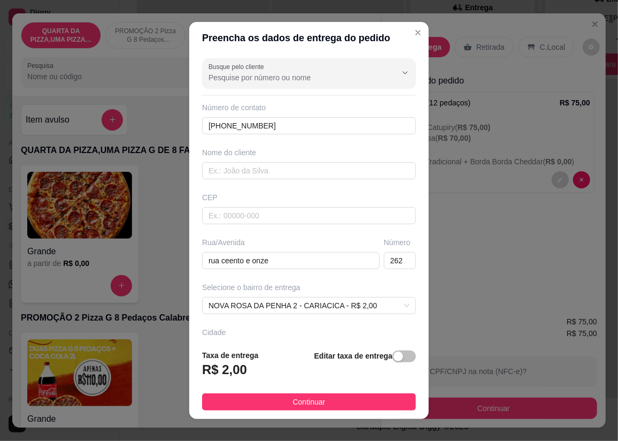 The image size is (618, 441). Describe the element at coordinates (309, 332) in the screenshot. I see `div: Cidade` at that location.